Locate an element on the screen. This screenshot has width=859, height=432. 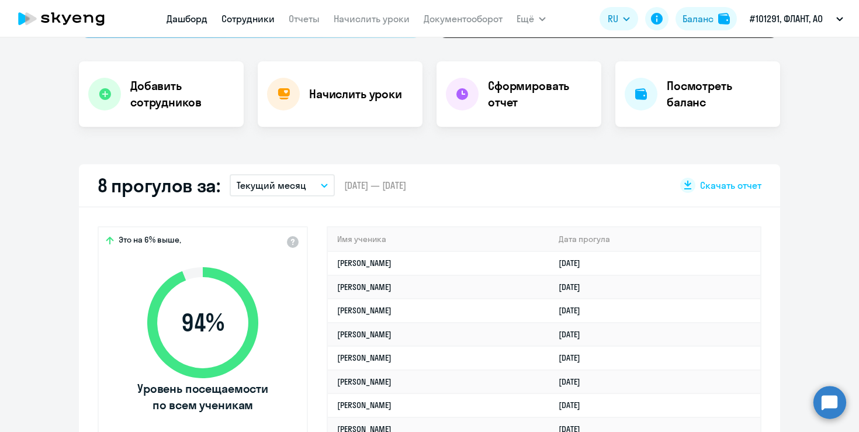
span: Это на 6% выше, is located at coordinates (150, 241).